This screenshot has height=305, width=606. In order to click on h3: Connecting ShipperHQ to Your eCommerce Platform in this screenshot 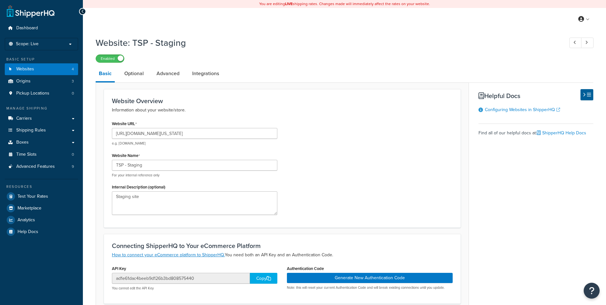, I will do `click(282, 246)`.